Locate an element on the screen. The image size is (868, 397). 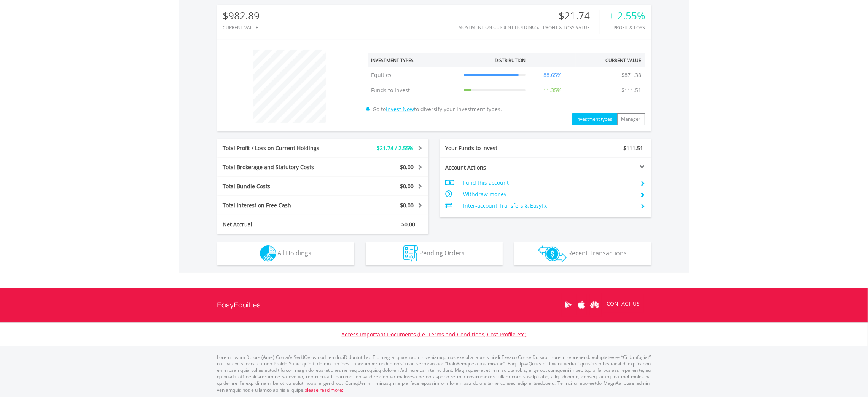
a: Invest Now is located at coordinates (400, 109).